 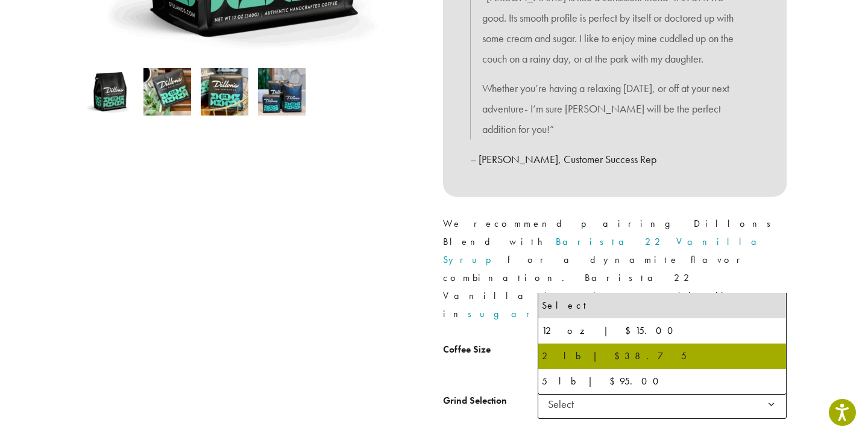 I want to click on img: Dillons - Image 4, so click(x=281, y=92).